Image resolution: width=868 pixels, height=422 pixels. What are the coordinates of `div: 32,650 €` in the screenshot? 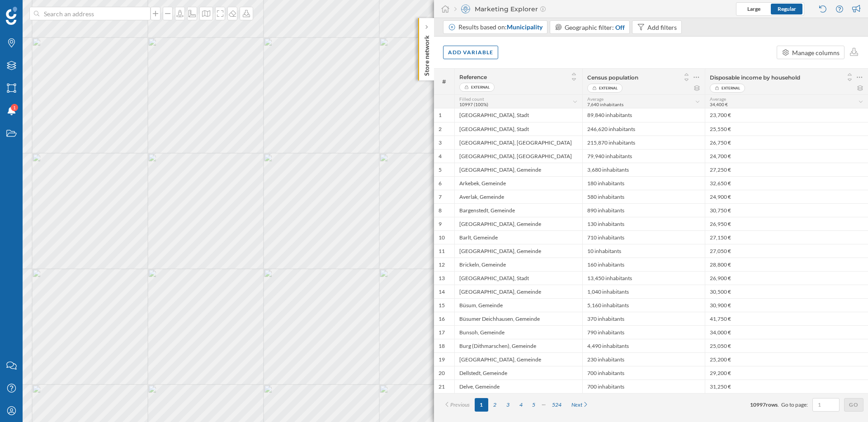 It's located at (786, 183).